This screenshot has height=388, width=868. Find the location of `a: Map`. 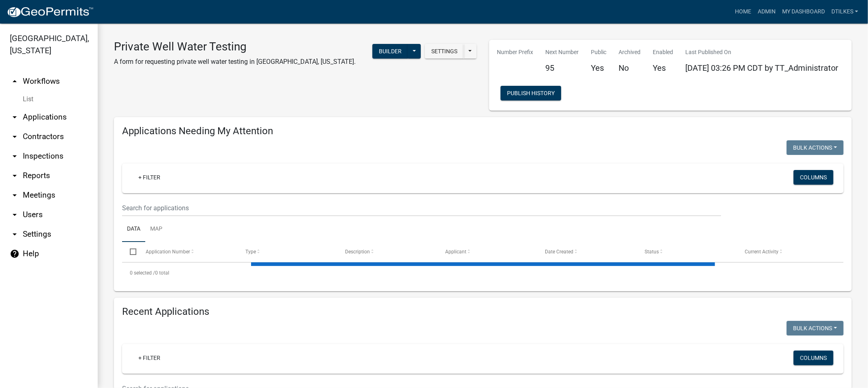

a: Map is located at coordinates (156, 229).